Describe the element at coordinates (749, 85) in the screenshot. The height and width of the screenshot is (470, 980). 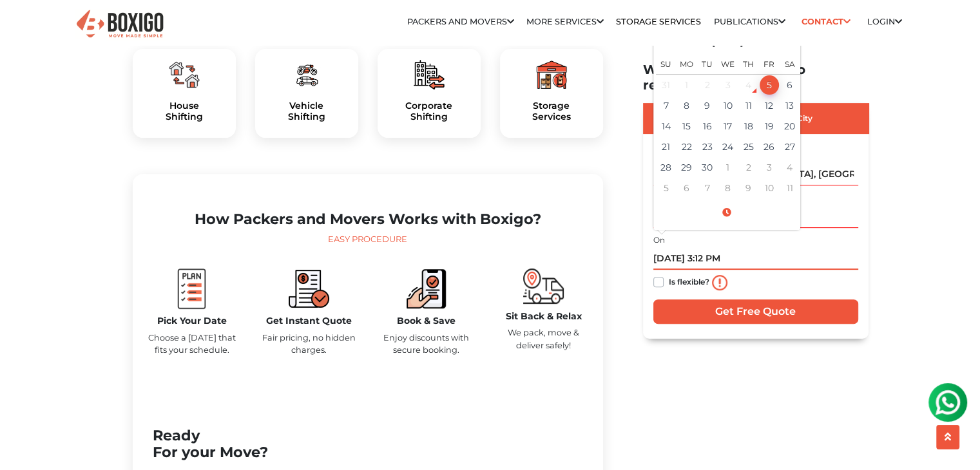
I see `div: 4` at that location.